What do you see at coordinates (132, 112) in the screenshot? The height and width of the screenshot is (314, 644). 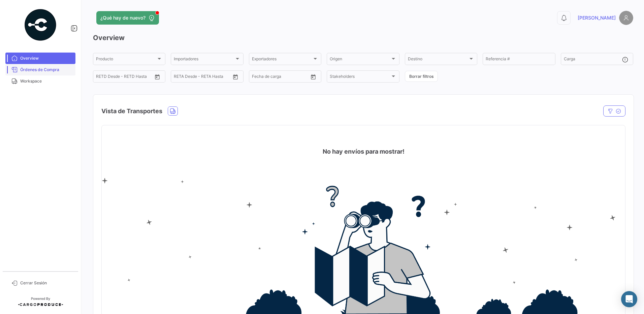 I see `h4: Vista de Transportes` at bounding box center [132, 112].